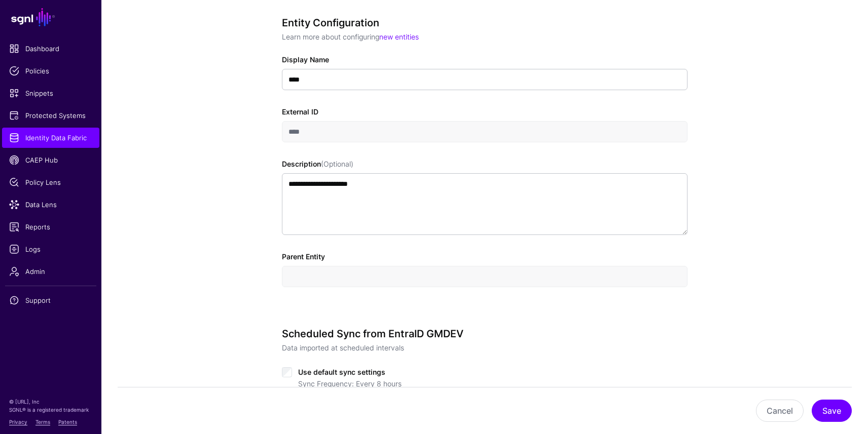  Describe the element at coordinates (303, 257) in the screenshot. I see `label: Parent Entity` at that location.